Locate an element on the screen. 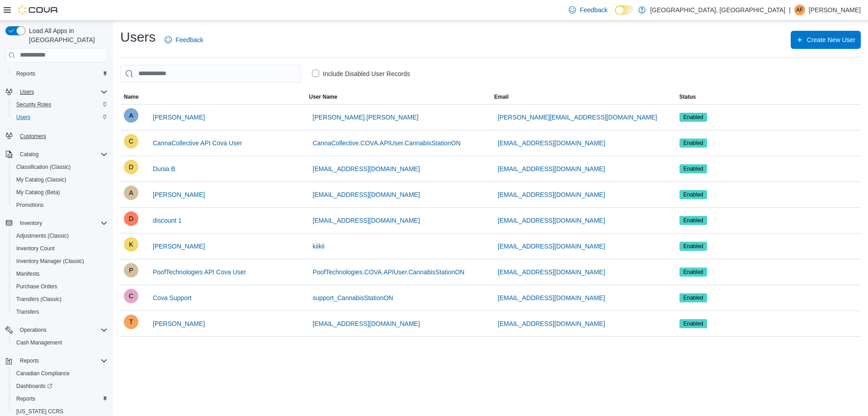 Image resolution: width=868 pixels, height=416 pixels. span: PoofTechnologies API Cova User is located at coordinates (199, 272).